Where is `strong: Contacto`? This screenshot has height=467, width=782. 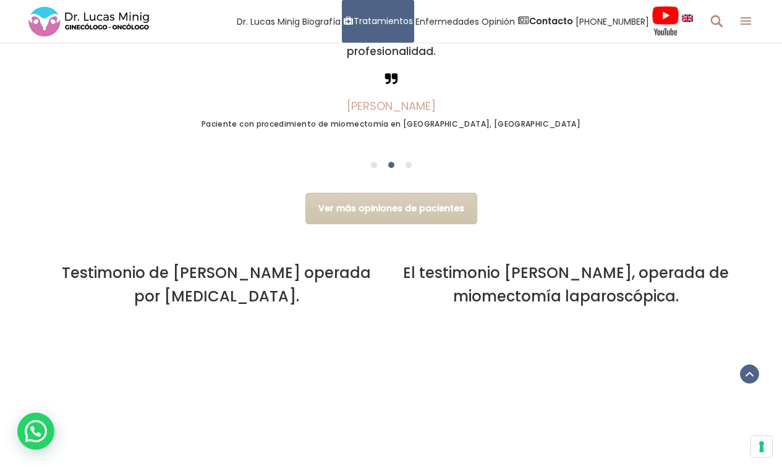 strong: Contacto is located at coordinates (551, 21).